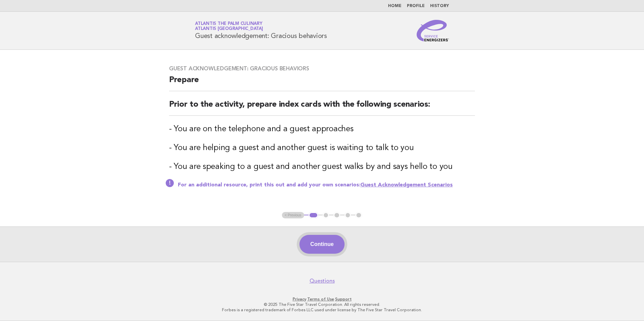 The height and width of the screenshot is (321, 644). Describe the element at coordinates (322, 309) in the screenshot. I see `p: Forbes is a registered trademark of Forbes LLC used under license by The Five Star Travel Corpora...` at that location.